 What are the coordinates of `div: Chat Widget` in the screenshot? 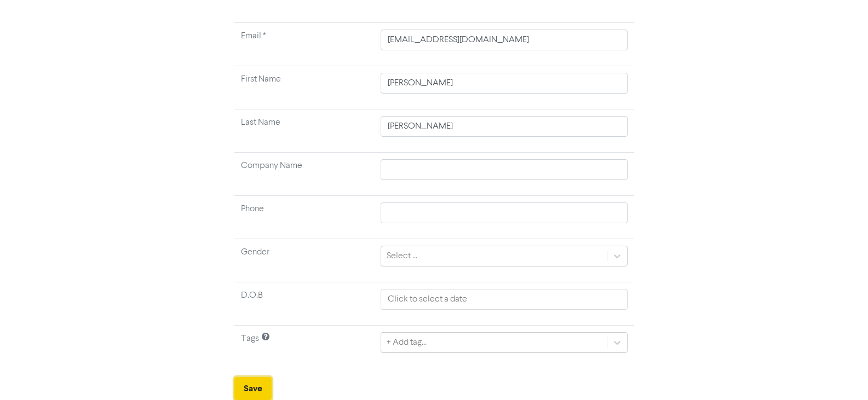 It's located at (841, 374).